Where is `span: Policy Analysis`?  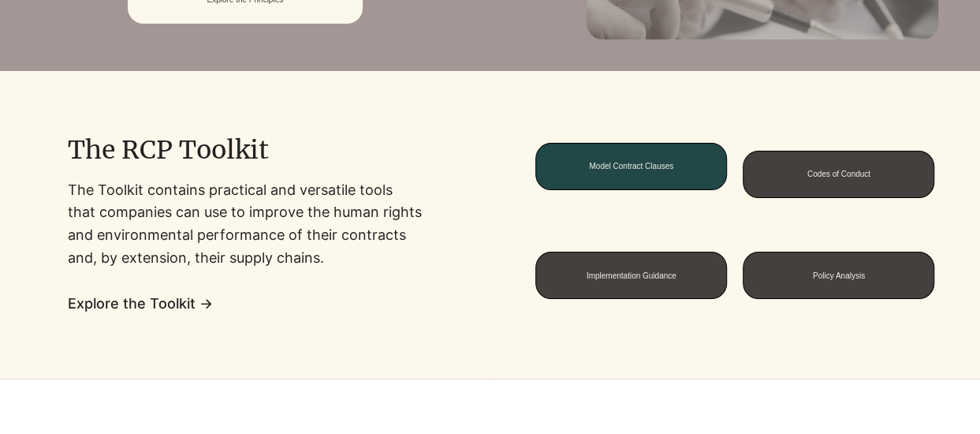 span: Policy Analysis is located at coordinates (839, 275).